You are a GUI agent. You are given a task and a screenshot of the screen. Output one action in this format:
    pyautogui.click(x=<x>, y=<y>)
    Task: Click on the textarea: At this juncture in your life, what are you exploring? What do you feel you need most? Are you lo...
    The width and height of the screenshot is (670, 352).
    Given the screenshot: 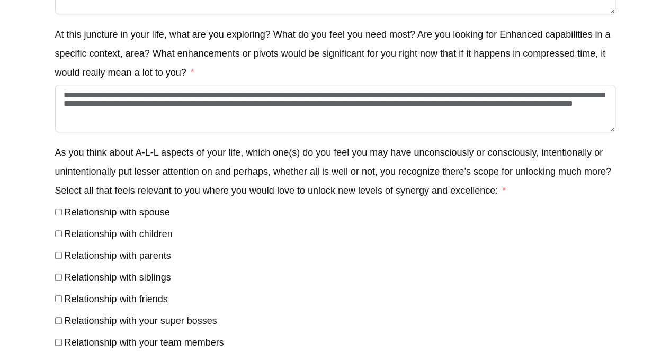 What is the action you would take?
    pyautogui.click(x=335, y=109)
    